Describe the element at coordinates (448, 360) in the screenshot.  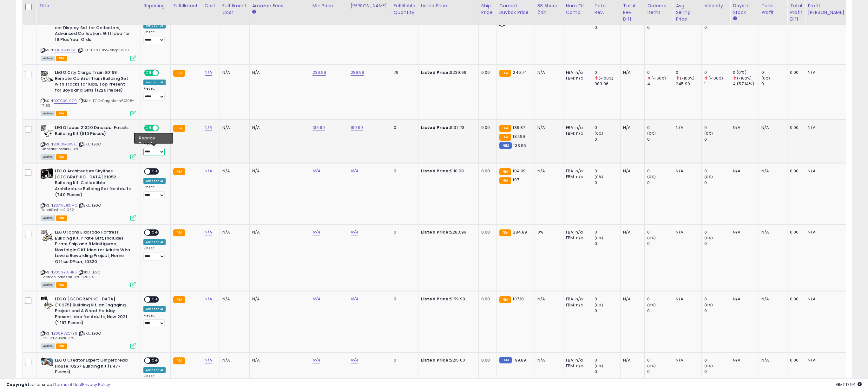
I see `div: $215.00` at that location.